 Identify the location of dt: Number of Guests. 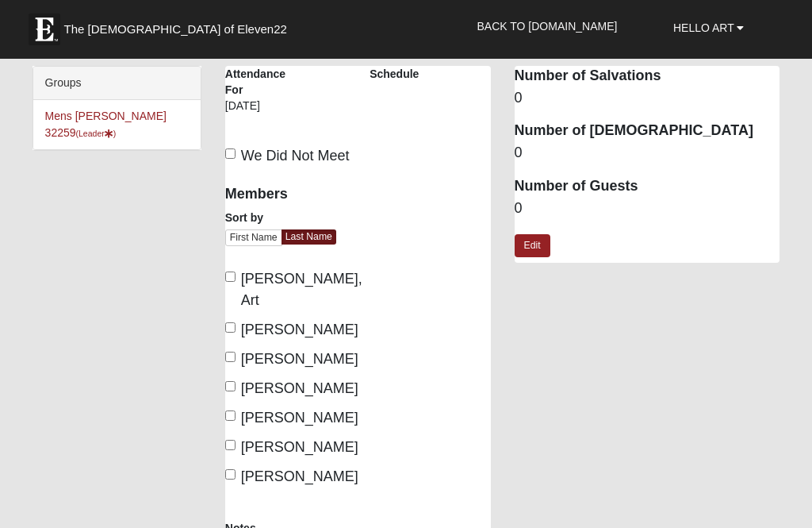
(647, 186).